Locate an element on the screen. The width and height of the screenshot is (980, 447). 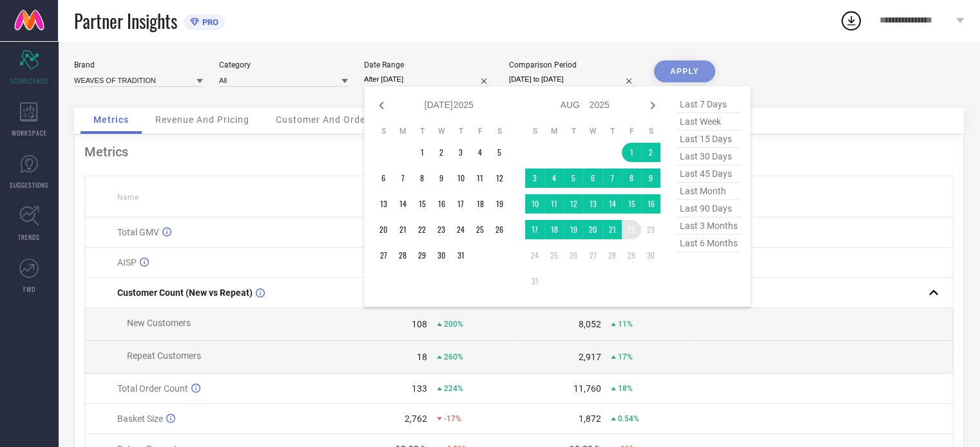
span: PRO is located at coordinates (209, 22).